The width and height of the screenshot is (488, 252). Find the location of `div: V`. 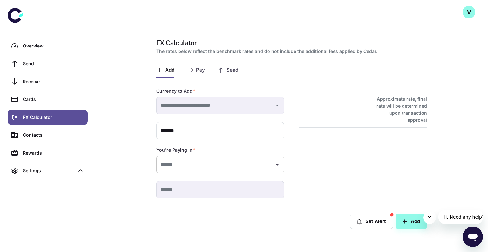

div: V is located at coordinates (469, 12).